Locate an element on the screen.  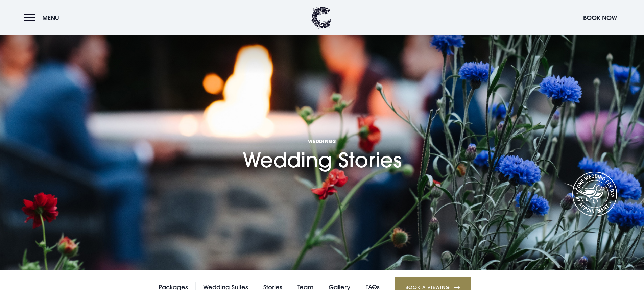
span: Weddings is located at coordinates (322, 141).